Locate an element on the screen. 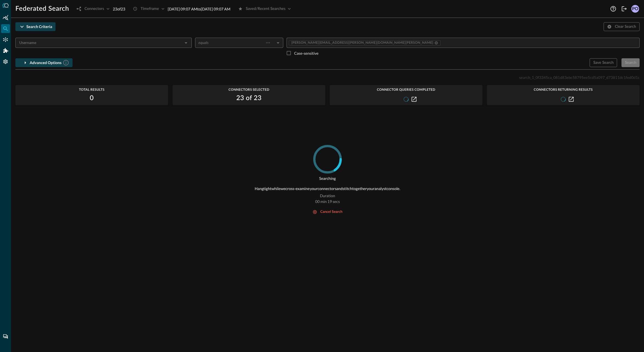  p: analyst is located at coordinates (381, 188).